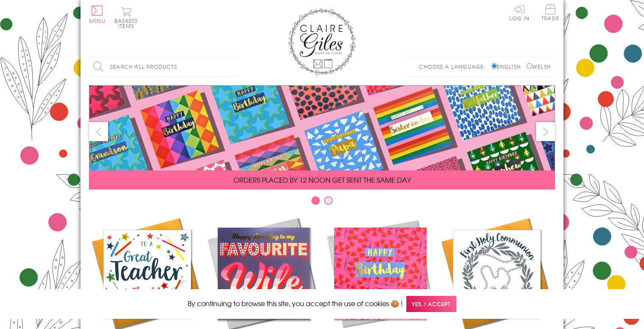  What do you see at coordinates (128, 24) in the screenshot?
I see `span: 0 items` at bounding box center [128, 24].